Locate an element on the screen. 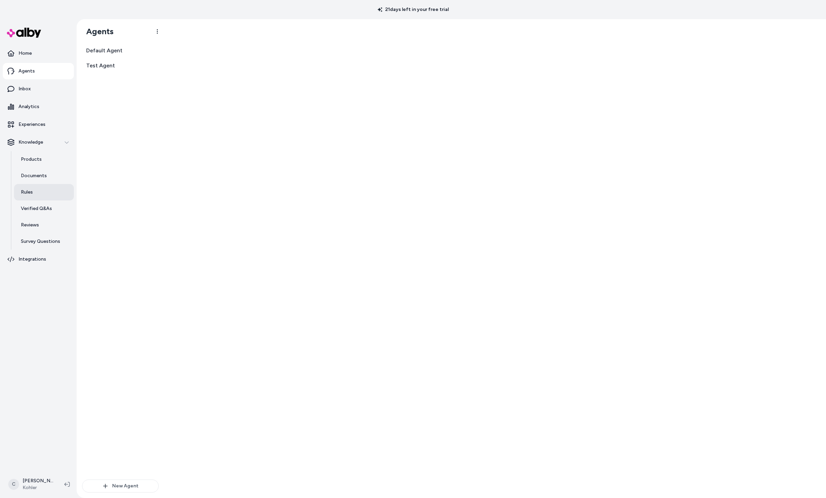 This screenshot has height=498, width=826. a: Experiences is located at coordinates (38, 125).